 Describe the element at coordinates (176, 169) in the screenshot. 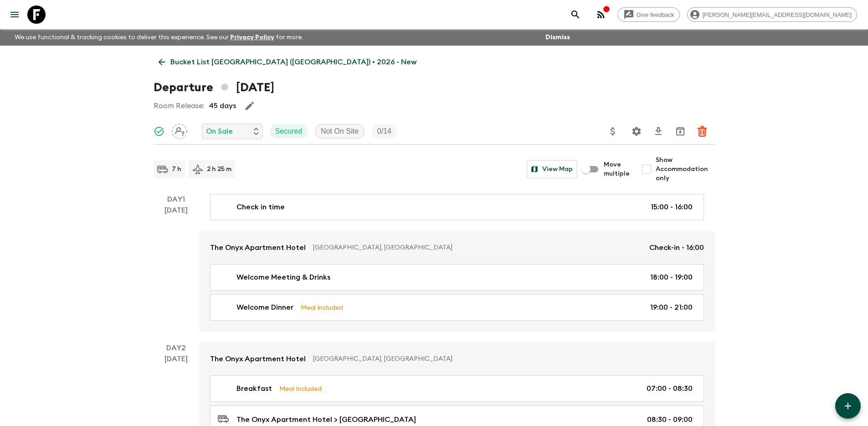

I see `p: 7 h` at that location.